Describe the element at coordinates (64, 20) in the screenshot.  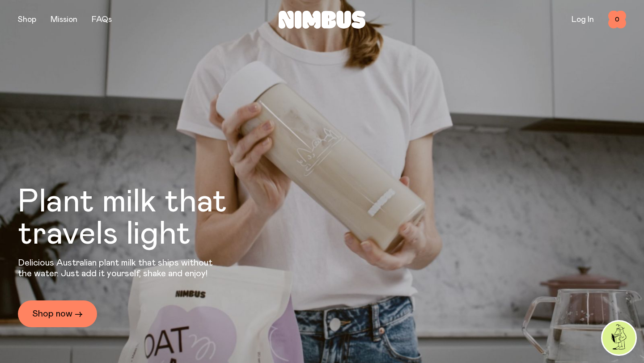
I see `a: Mission` at that location.